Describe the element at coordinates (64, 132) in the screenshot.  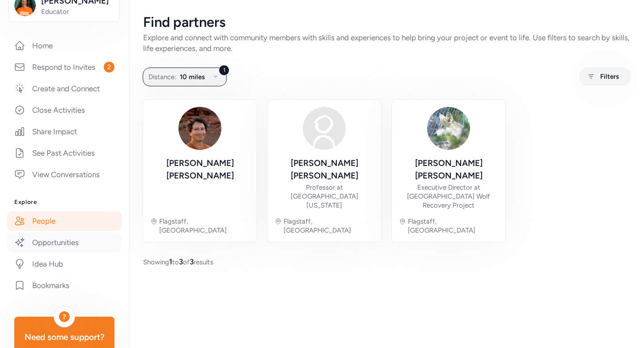
I see `a: Share Impact` at that location.